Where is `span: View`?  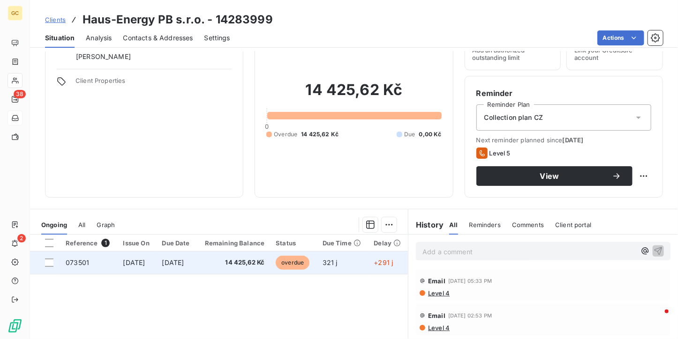
span: View is located at coordinates (549, 176).